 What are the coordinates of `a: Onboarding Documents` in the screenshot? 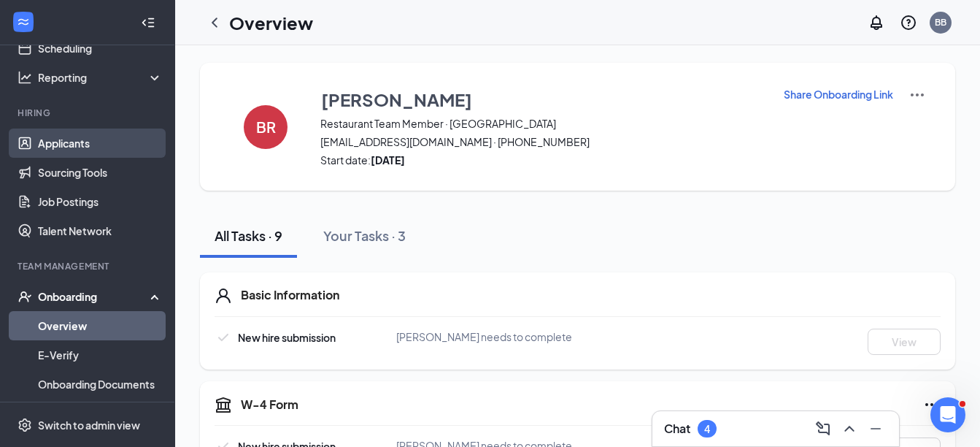 It's located at (100, 384).